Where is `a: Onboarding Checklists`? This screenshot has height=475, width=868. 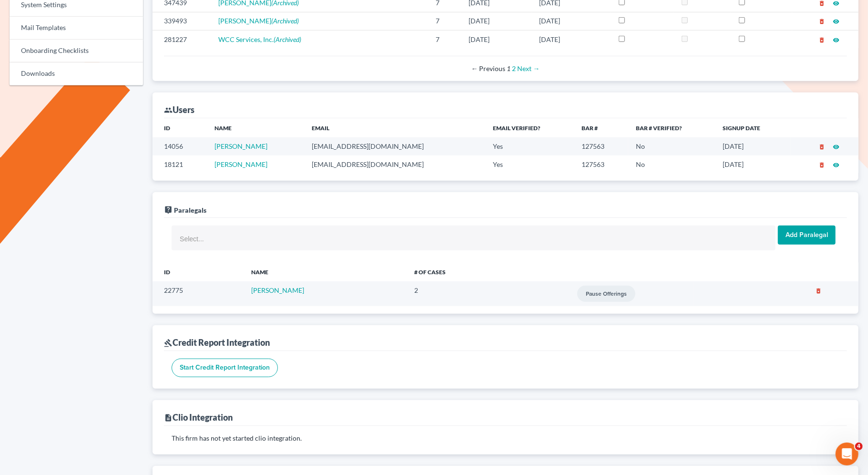 a: Onboarding Checklists is located at coordinates (77, 51).